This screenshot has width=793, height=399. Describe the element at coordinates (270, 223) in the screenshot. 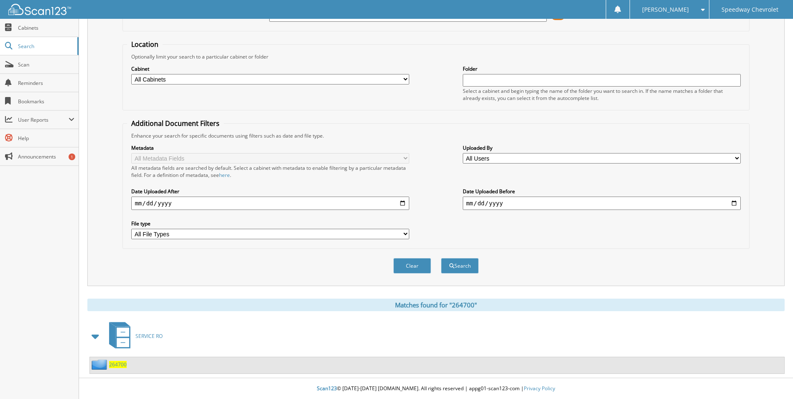

I see `label: File type` at that location.